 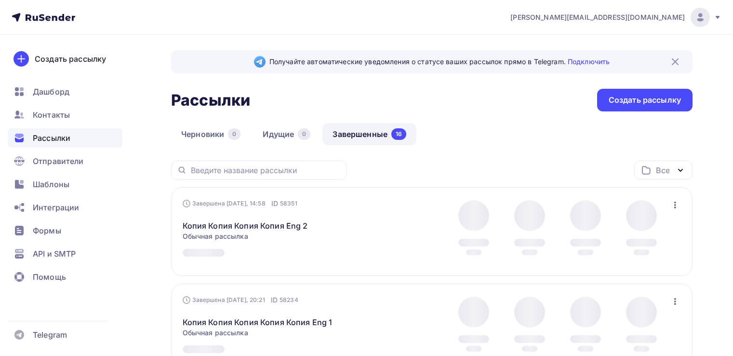 What do you see at coordinates (65, 184) in the screenshot?
I see `a: Шаблоны` at bounding box center [65, 184].